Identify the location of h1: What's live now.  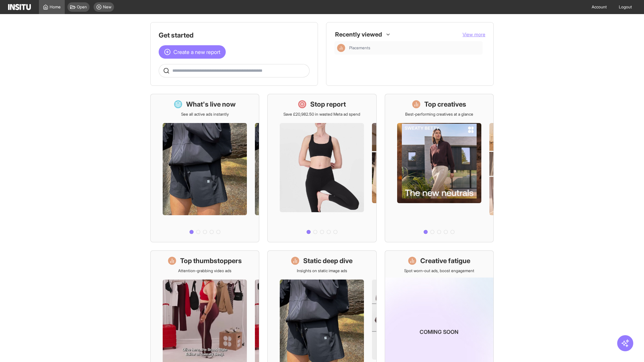
(211, 104).